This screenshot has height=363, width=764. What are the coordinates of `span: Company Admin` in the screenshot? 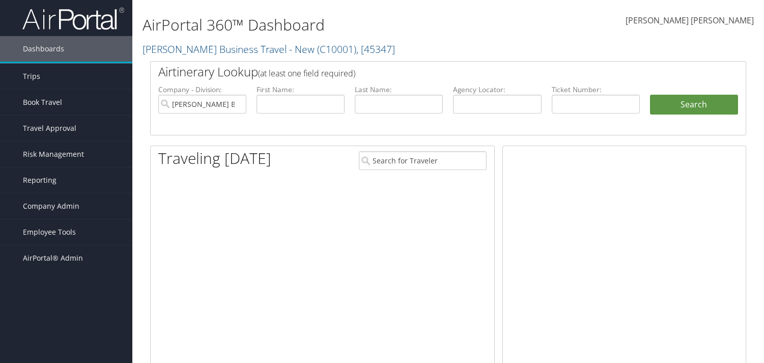 It's located at (51, 206).